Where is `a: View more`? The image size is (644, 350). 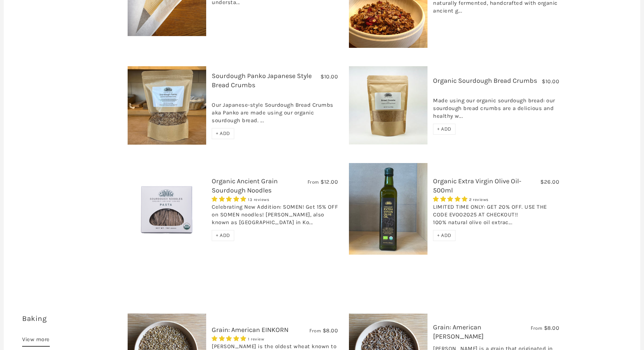
a: View more is located at coordinates (36, 341).